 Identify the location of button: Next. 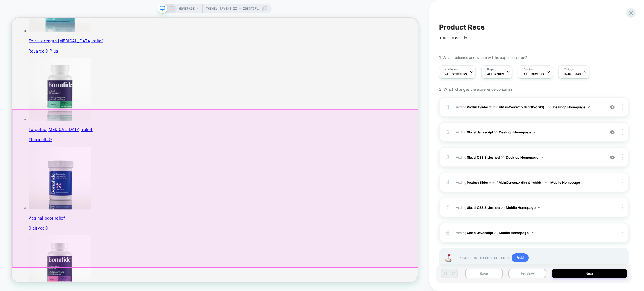
(589, 273).